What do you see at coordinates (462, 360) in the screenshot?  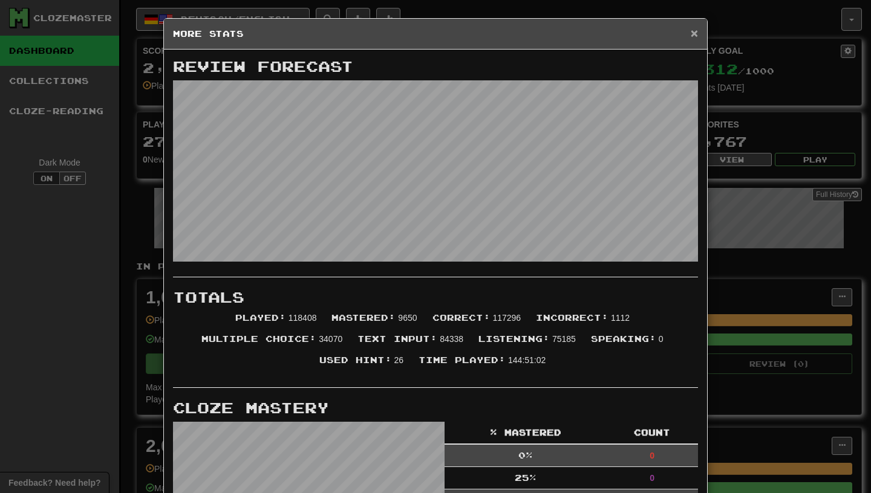 I see `span: Time Played :` at bounding box center [462, 360].